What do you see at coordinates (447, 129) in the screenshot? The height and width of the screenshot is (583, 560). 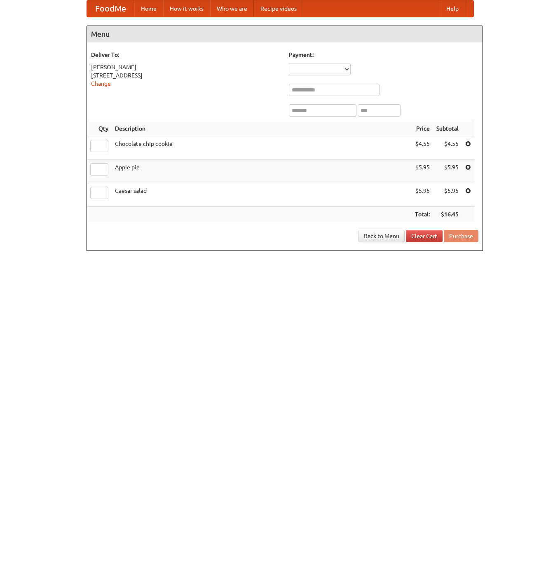 I see `th: Subtotal` at bounding box center [447, 129].